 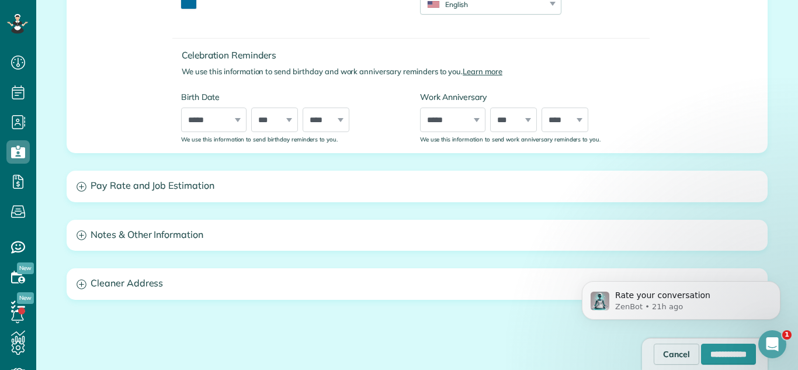 What do you see at coordinates (787, 335) in the screenshot?
I see `span: 1` at bounding box center [787, 335].